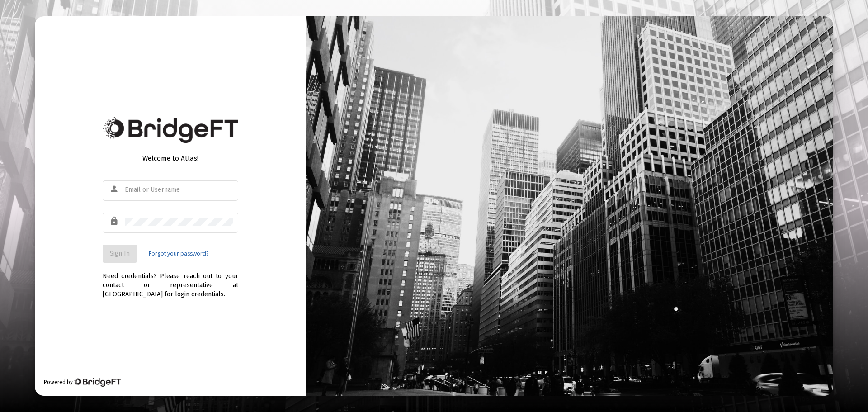  I want to click on div: Powered by, so click(82, 382).